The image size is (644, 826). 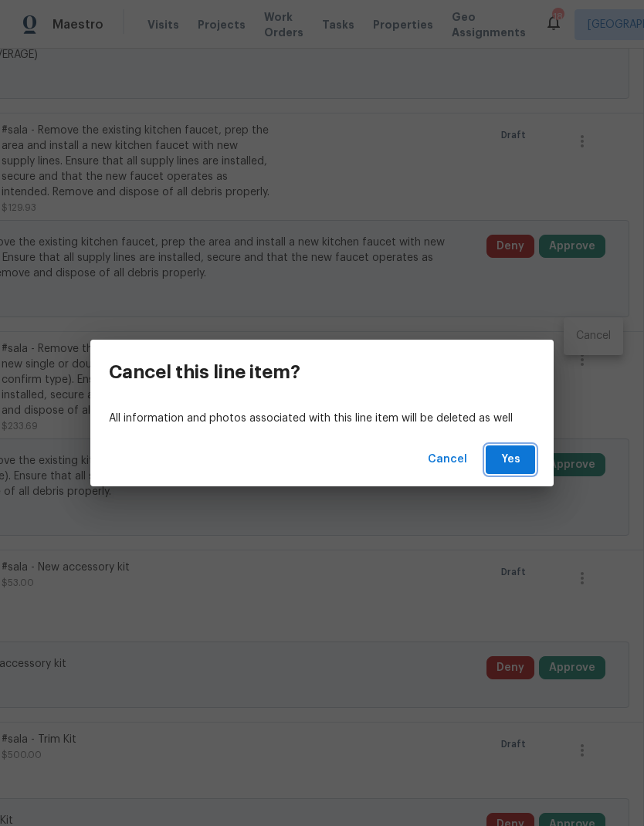 What do you see at coordinates (511, 460) in the screenshot?
I see `span: Yes` at bounding box center [511, 460].